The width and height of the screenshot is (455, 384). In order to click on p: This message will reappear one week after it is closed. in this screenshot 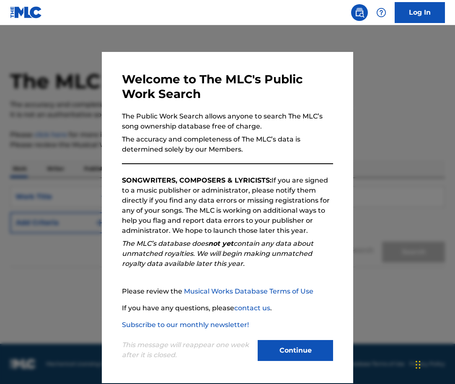, I will do `click(187, 350)`.